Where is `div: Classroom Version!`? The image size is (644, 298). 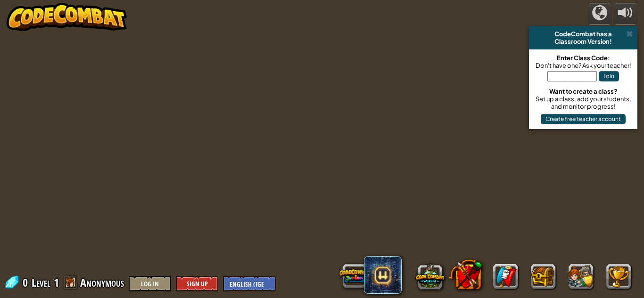
div: Classroom Version! is located at coordinates (583, 41).